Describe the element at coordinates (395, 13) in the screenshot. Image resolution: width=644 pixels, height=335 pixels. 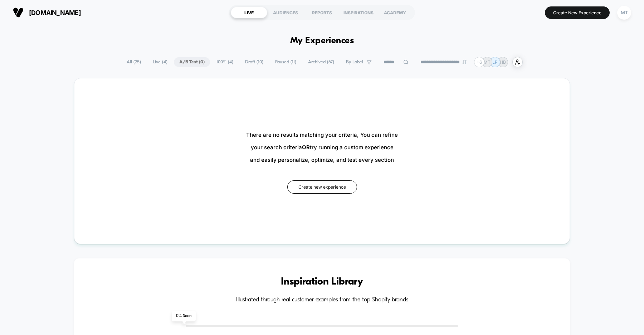
I see `div: ACADEMY` at that location.